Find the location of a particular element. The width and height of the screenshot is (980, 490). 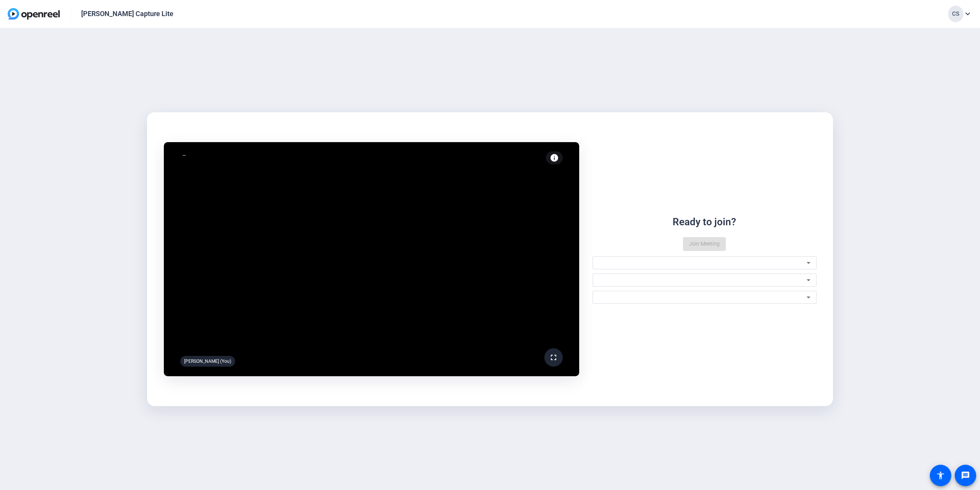

mat-icon: info is located at coordinates (554, 158).